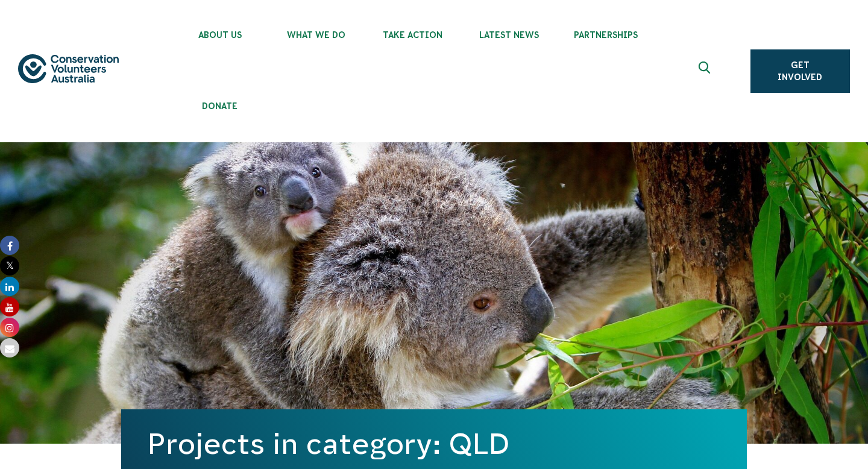 Image resolution: width=868 pixels, height=469 pixels. I want to click on button: Expand search box Close search box, so click(706, 71).